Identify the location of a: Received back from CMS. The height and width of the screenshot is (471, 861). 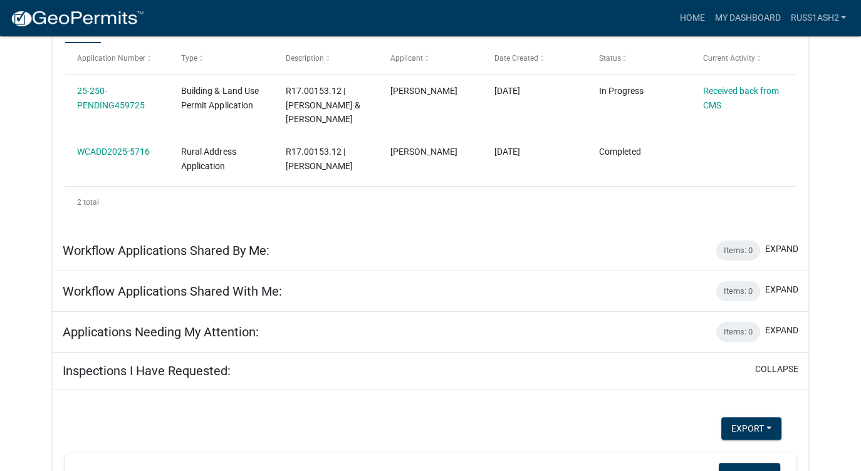
(740, 98).